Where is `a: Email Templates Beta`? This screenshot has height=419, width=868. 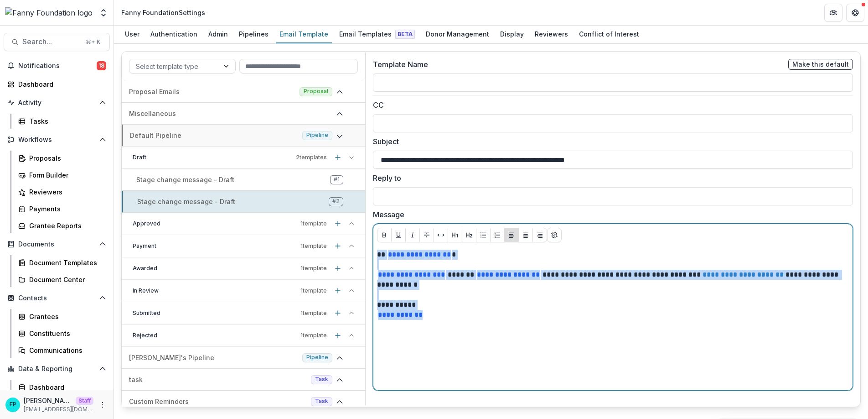 a: Email Templates Beta is located at coordinates (377, 34).